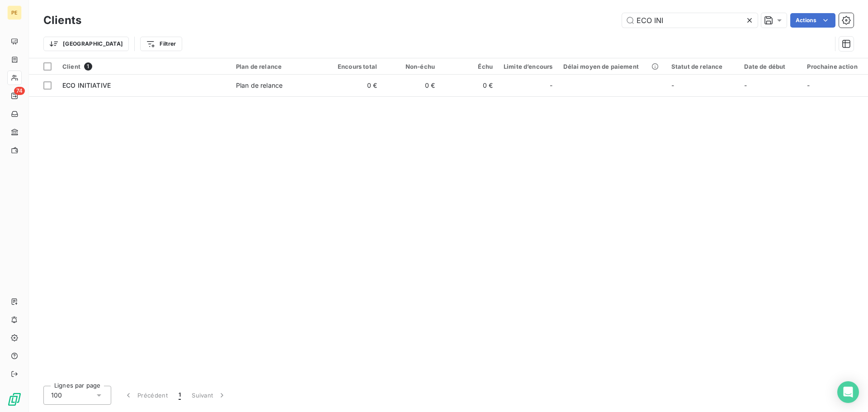 This screenshot has width=868, height=412. I want to click on img: Logo LeanPay, so click(15, 399).